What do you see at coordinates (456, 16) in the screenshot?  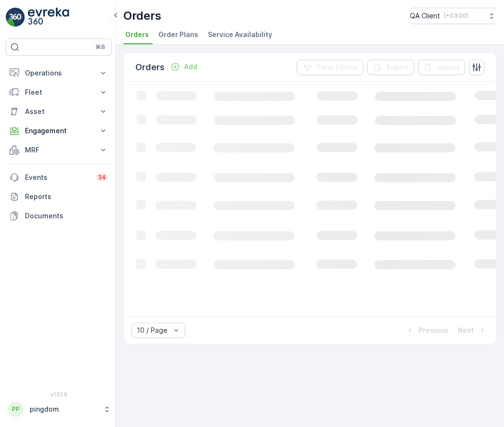 I see `p: ( +03:00 )` at bounding box center [456, 16].